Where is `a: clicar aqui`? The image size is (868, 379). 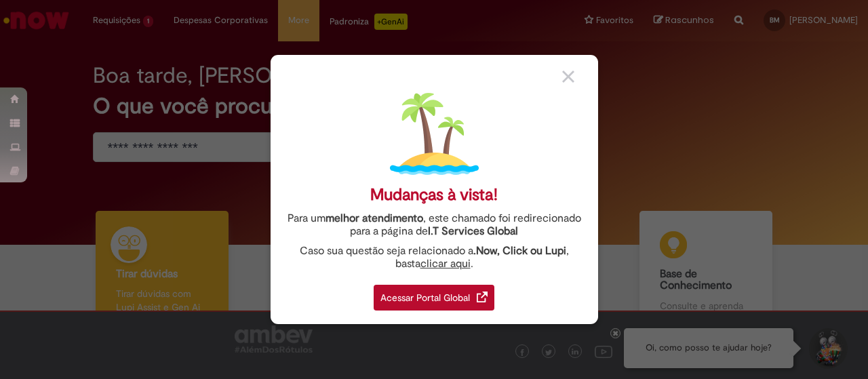 a: clicar aqui is located at coordinates (446, 259).